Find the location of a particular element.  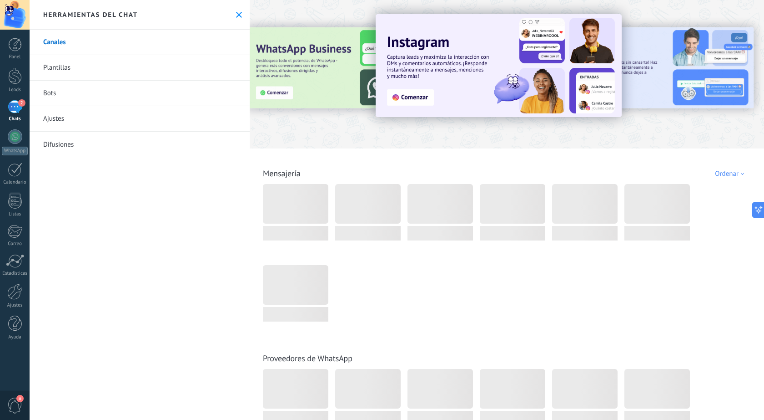

div: Calendario is located at coordinates (15, 182).